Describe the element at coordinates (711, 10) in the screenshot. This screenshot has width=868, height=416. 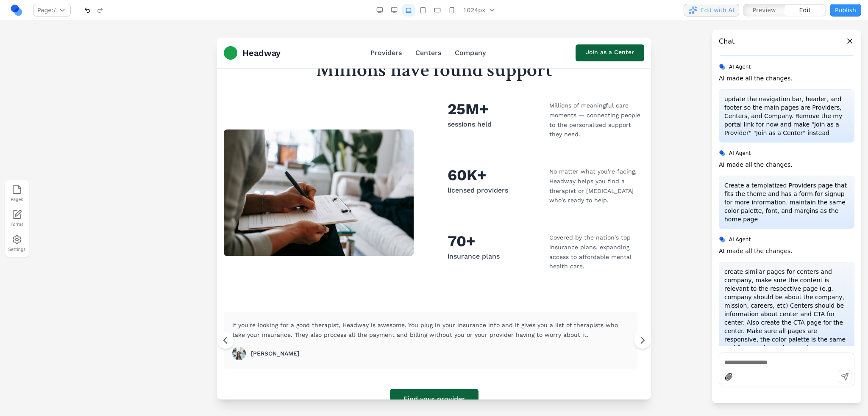
I see `button: Edit with AI` at that location.